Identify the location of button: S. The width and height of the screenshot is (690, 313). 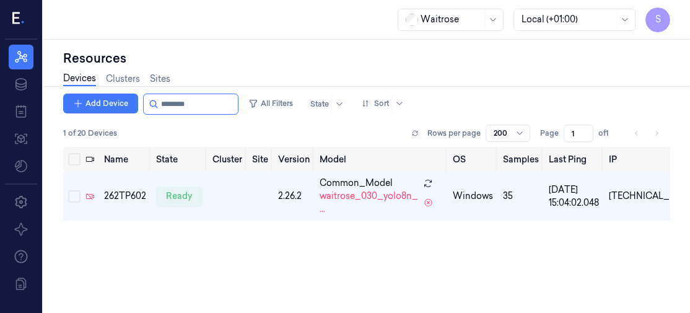
(657, 20).